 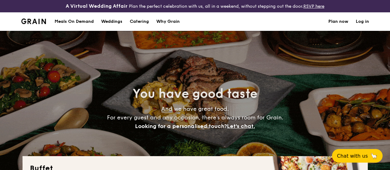 I want to click on a: Catering, so click(x=139, y=22).